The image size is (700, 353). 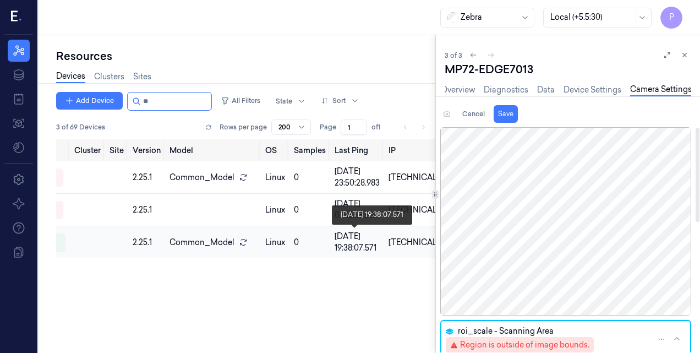 I want to click on div: Region is outside of image bounds., so click(x=524, y=344).